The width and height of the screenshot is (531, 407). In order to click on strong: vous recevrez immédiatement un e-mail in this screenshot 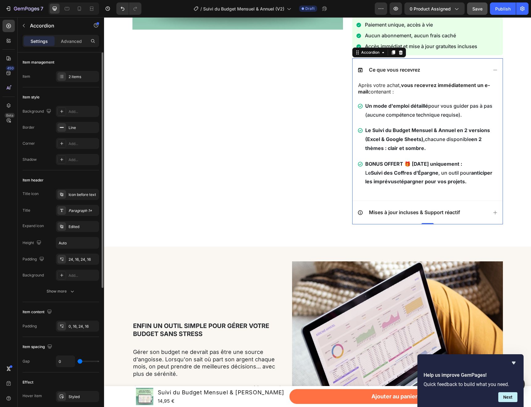, I will do `click(320, 71)`.